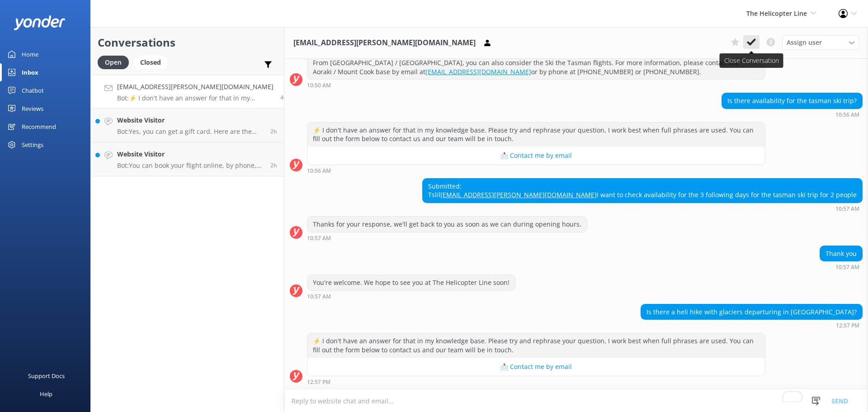 Image resolution: width=868 pixels, height=412 pixels. What do you see at coordinates (319, 85) in the screenshot?
I see `strong: 10:50 AM` at bounding box center [319, 85].